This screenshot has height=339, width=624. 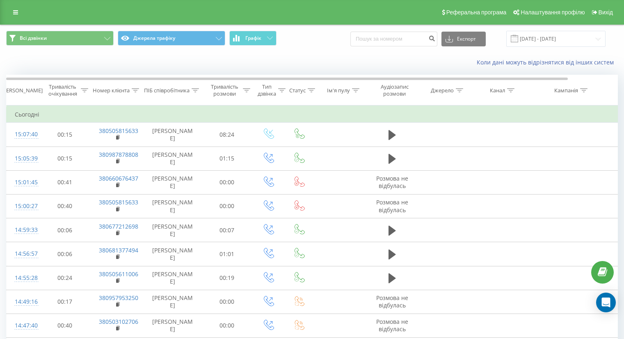 I want to click on div: Аудіозапис розмови, so click(x=394, y=90).